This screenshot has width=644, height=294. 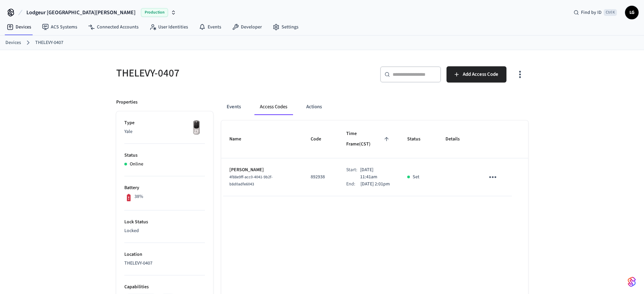 What do you see at coordinates (234, 107) in the screenshot?
I see `button: Events` at bounding box center [234, 107].